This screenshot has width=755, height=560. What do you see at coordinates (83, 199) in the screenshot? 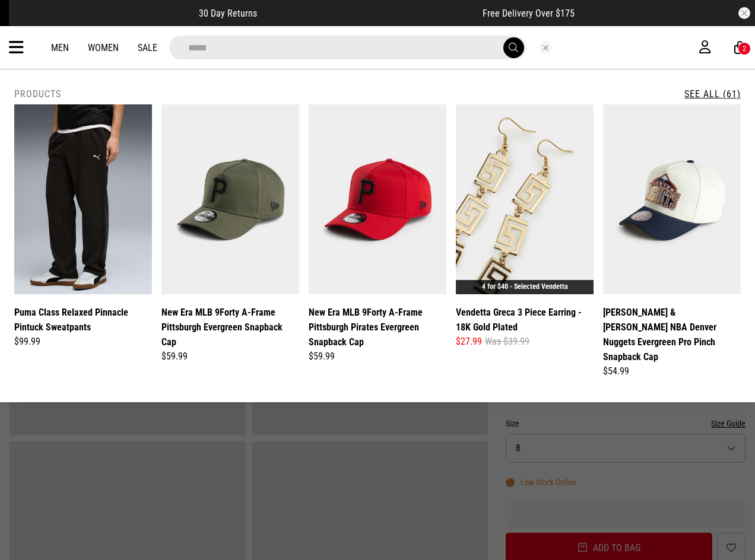
I see `img: Puma Class Relaxed Pinnacle Pintuck Sweatpants in Black` at bounding box center [83, 199].